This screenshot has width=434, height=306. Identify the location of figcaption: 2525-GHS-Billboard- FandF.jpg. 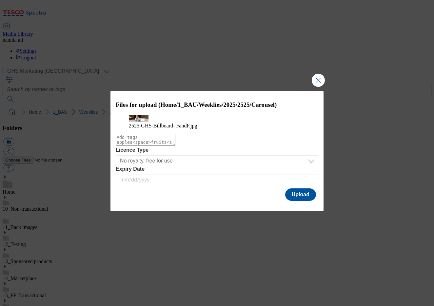
(217, 126).